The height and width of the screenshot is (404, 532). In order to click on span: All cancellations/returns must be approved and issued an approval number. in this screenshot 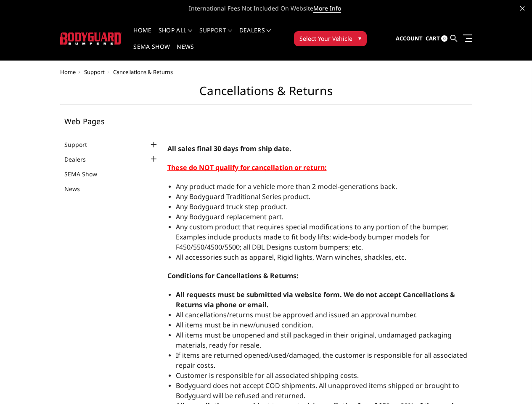, I will do `click(296, 315)`.